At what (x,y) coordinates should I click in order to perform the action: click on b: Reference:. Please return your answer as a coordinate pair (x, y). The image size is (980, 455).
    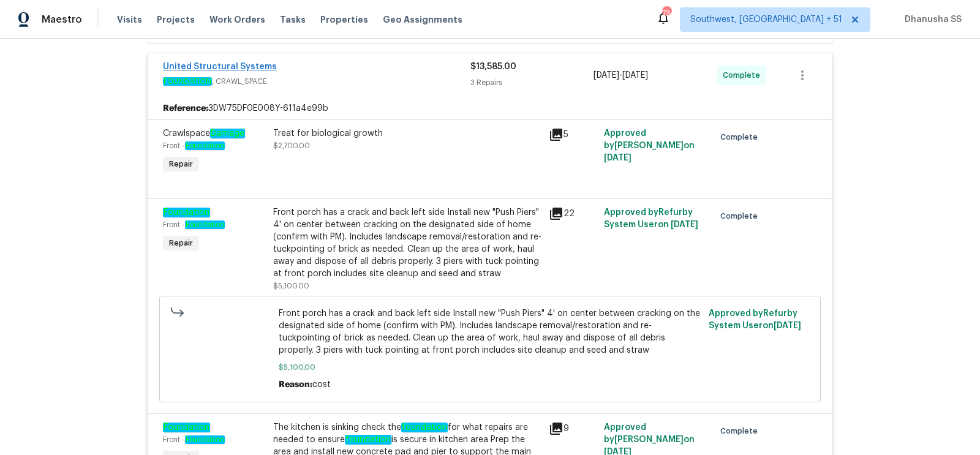
    Looking at the image, I should click on (185, 108).